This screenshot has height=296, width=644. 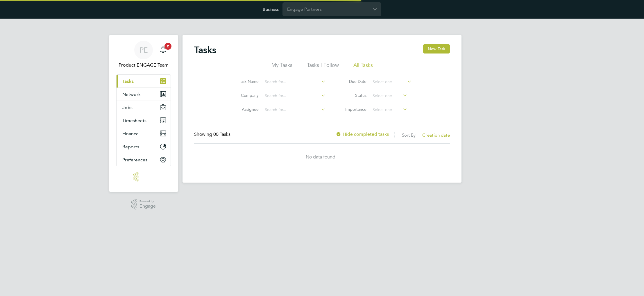 What do you see at coordinates (323, 67) in the screenshot?
I see `li: Tasks I Follow` at bounding box center [323, 67].